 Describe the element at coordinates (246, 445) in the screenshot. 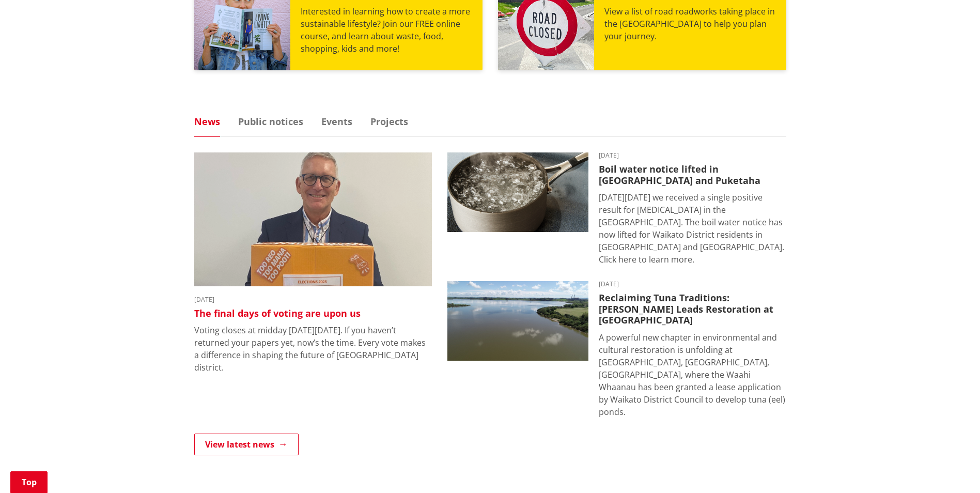

I see `a: View latest news` at that location.